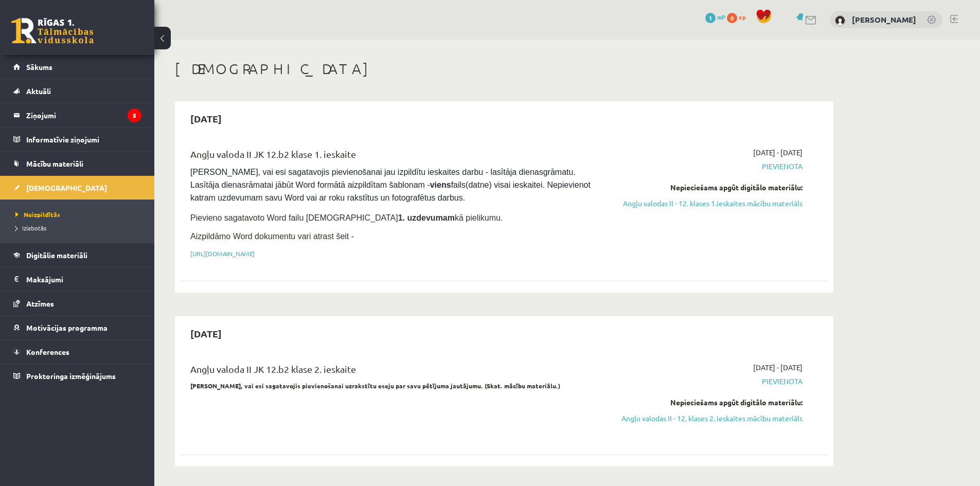 This screenshot has height=486, width=980. I want to click on strong: 1. uzdevumam, so click(426, 217).